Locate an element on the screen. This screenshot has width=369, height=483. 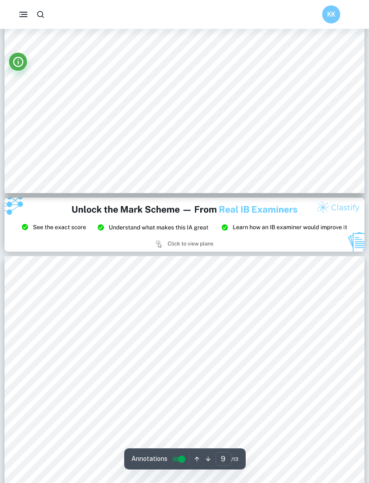
button: KK is located at coordinates (331, 14).